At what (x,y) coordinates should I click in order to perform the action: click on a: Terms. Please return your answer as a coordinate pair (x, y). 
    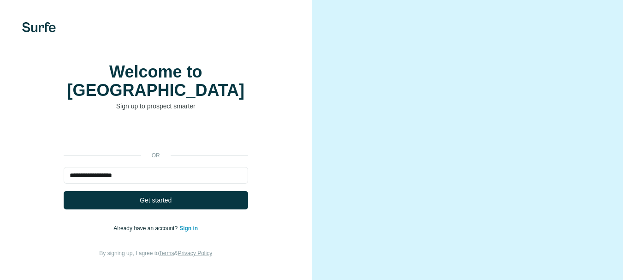
    Looking at the image, I should click on (166, 253).